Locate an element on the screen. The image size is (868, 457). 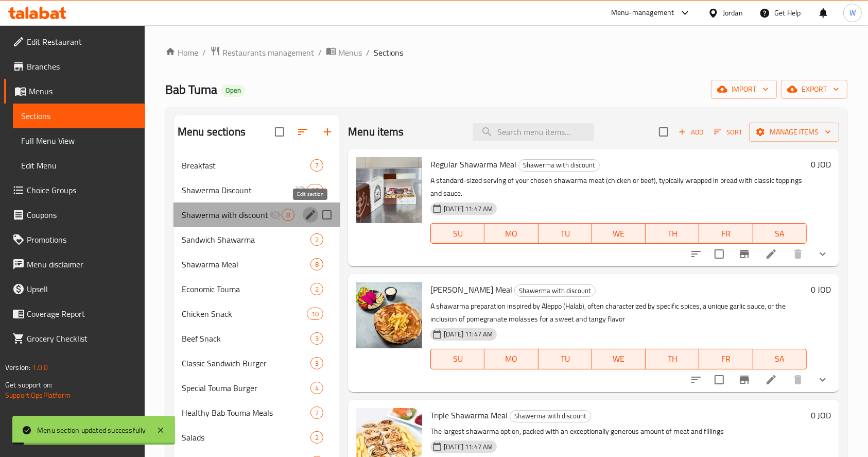
span: Promotions is located at coordinates (82, 240).